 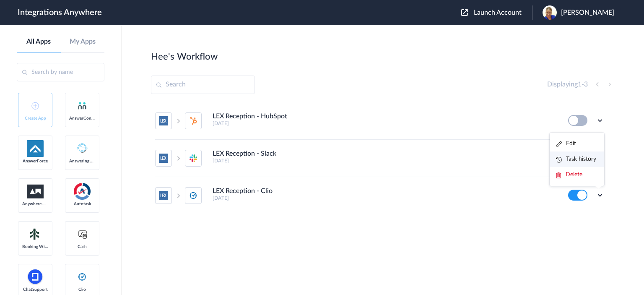 I want to click on h4: Displaying -, so click(x=568, y=84).